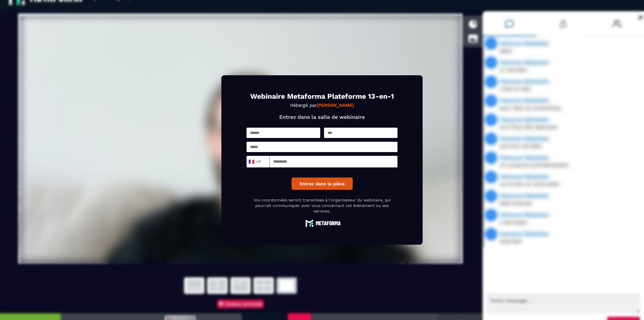 The image size is (644, 320). Describe the element at coordinates (259, 162) in the screenshot. I see `div: Search for option` at that location.